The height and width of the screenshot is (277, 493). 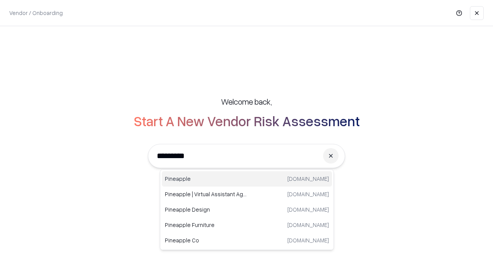 I want to click on h2: Start A New Vendor Risk Assessment, so click(x=246, y=121).